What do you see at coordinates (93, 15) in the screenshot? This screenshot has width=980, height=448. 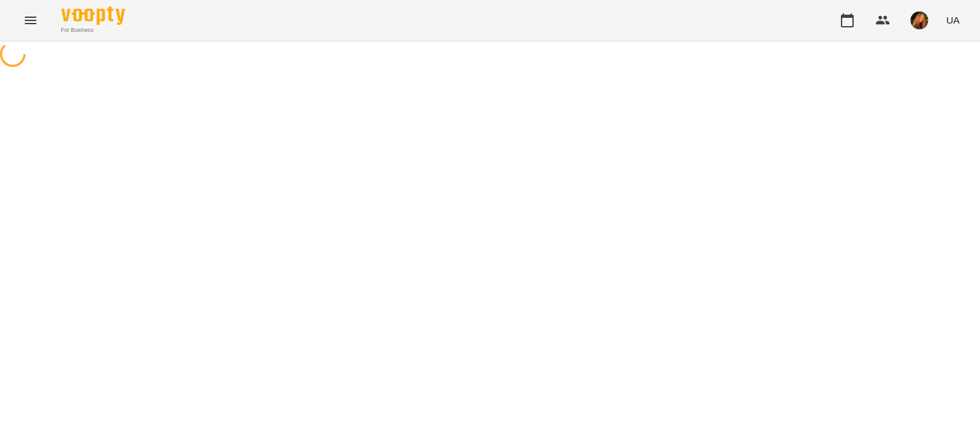 I see `img: Voopty Logo` at bounding box center [93, 15].